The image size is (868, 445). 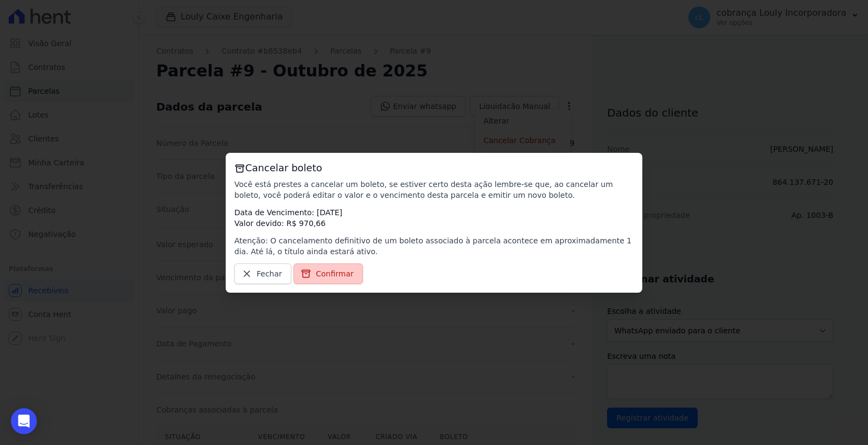 What do you see at coordinates (263, 274) in the screenshot?
I see `a: Fechar` at bounding box center [263, 274].